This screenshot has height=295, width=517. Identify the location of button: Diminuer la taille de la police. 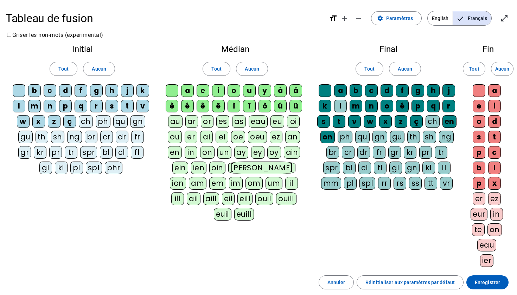
(358, 18).